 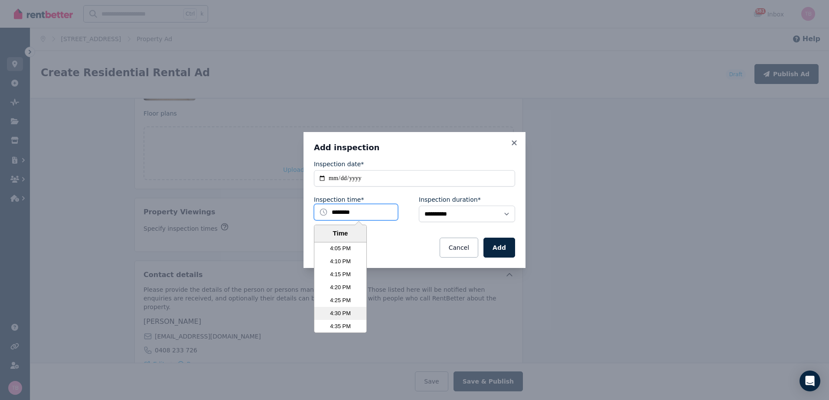 I want to click on h3: Add inspection, so click(x=414, y=148).